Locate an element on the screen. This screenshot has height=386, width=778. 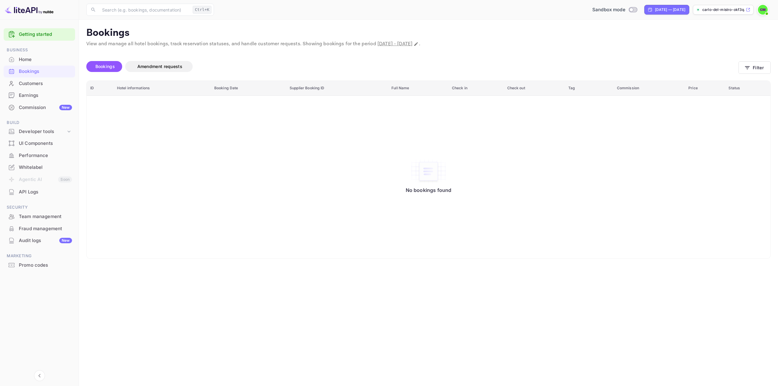
div: CommissionNew is located at coordinates (39, 108).